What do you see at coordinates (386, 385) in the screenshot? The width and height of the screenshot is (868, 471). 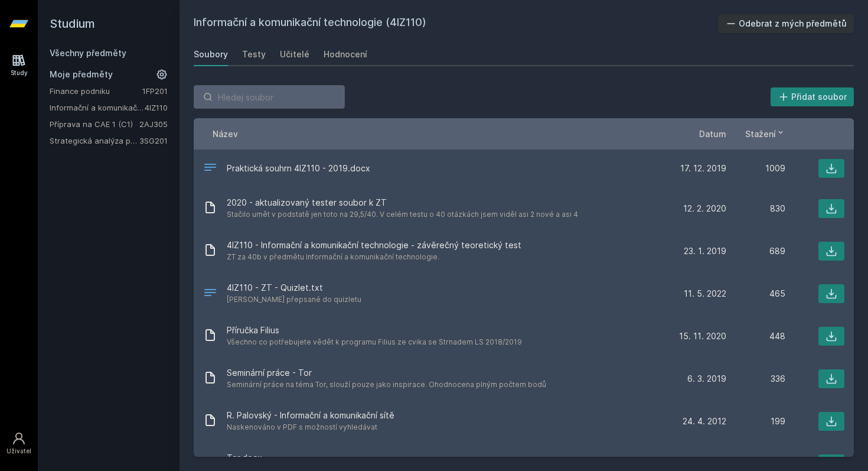 I see `span: Seminární práce na téma Tor, slouží pouze jako inspirace. Ohodnocena plným počtem bodů` at bounding box center [386, 385].